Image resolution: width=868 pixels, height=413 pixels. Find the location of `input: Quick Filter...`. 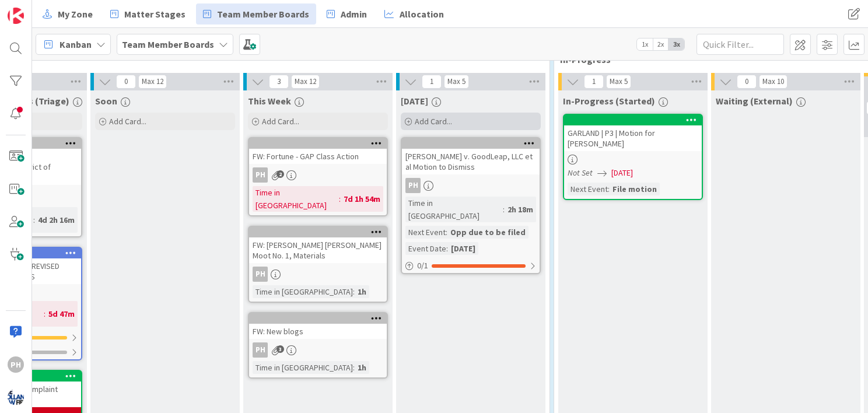

input: Quick Filter... is located at coordinates (740, 45).